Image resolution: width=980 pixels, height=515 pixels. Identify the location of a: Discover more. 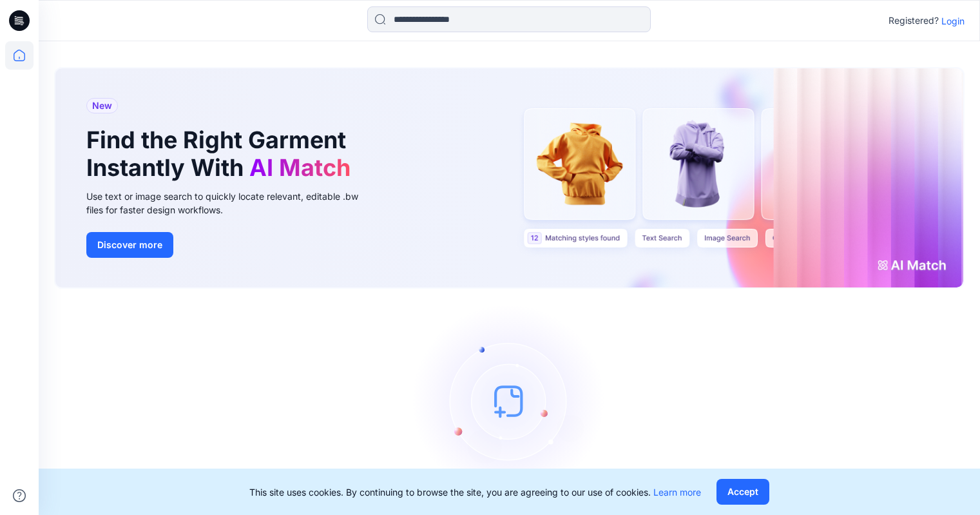
(129, 244).